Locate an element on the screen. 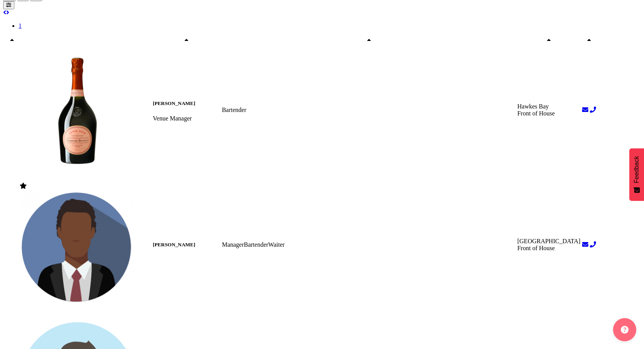  span: Waiter is located at coordinates (276, 245).